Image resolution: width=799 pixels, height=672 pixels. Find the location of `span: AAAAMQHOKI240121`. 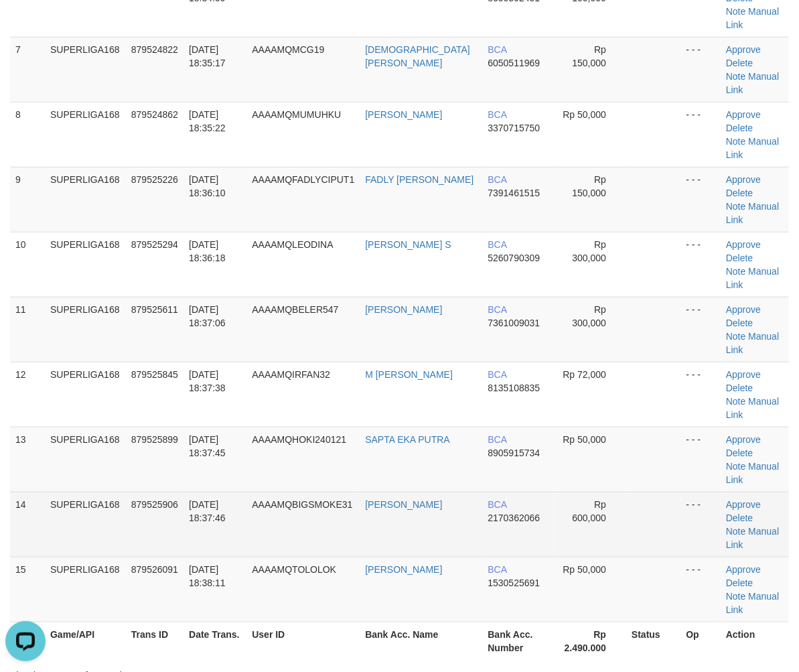

span: AAAAMQHOKI240121 is located at coordinates (299, 439).